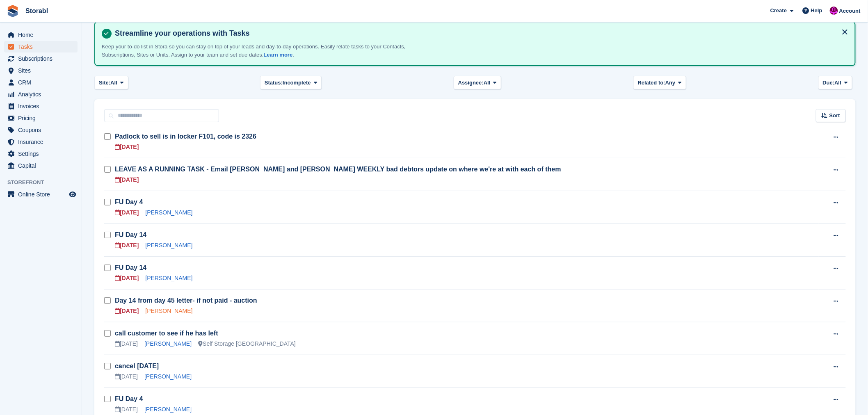 This screenshot has width=868, height=415. What do you see at coordinates (274, 83) in the screenshot?
I see `span: Status:` at bounding box center [274, 83].